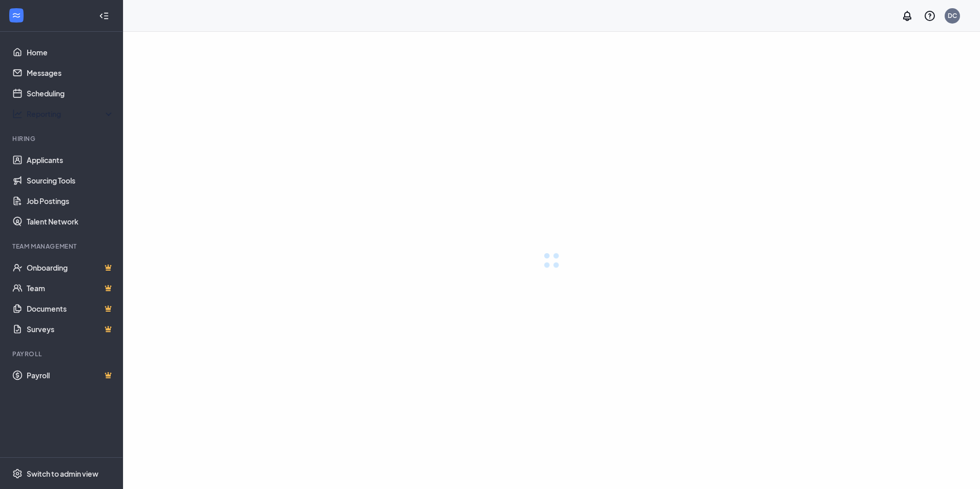 This screenshot has height=489, width=980. What do you see at coordinates (62, 246) in the screenshot?
I see `div: Team Management` at bounding box center [62, 246].